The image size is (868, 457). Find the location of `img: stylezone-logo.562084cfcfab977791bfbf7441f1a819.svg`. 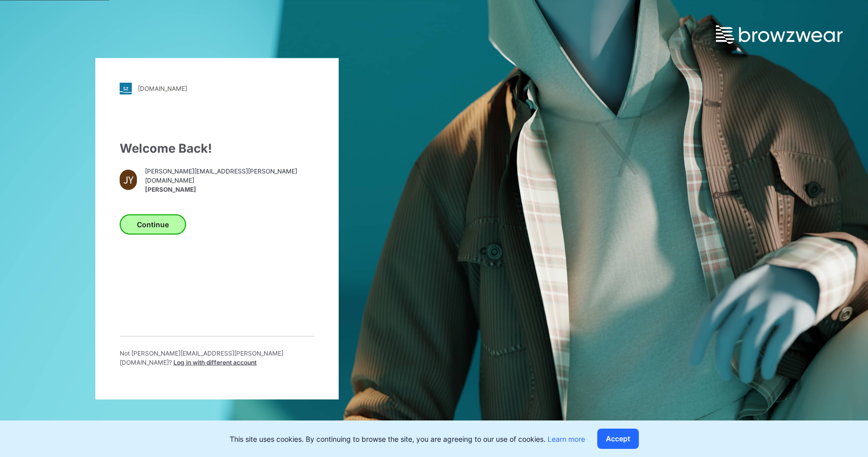

img: stylezone-logo.562084cfcfab977791bfbf7441f1a819.svg is located at coordinates (126, 88).